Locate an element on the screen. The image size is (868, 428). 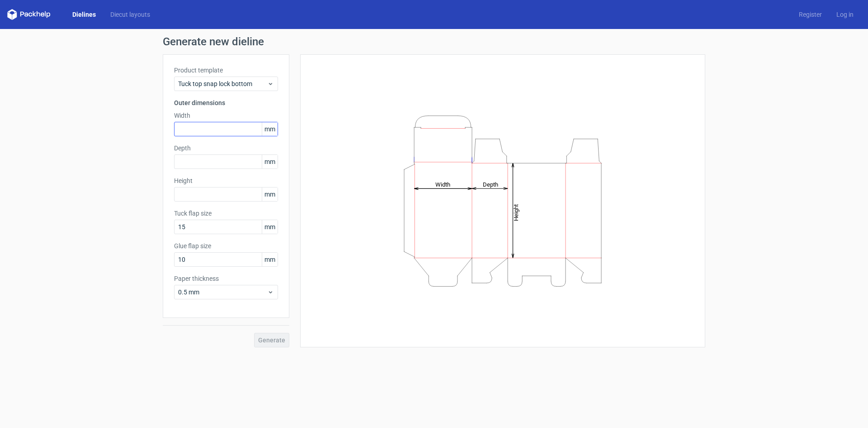
label: Paper thickness is located at coordinates (226, 279).